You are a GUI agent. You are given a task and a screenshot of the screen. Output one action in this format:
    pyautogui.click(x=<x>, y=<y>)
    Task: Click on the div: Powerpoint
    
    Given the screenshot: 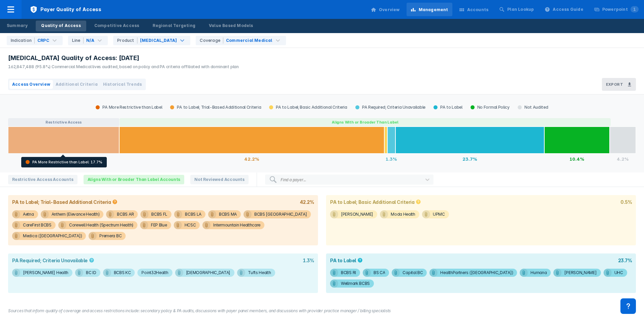 What is the action you would take?
    pyautogui.click(x=620, y=10)
    